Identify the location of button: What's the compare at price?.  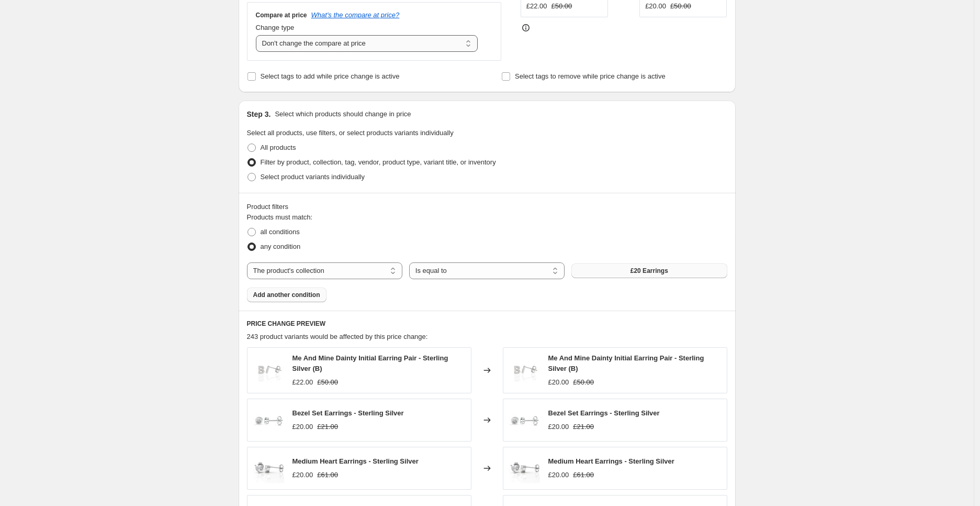
(356, 14).